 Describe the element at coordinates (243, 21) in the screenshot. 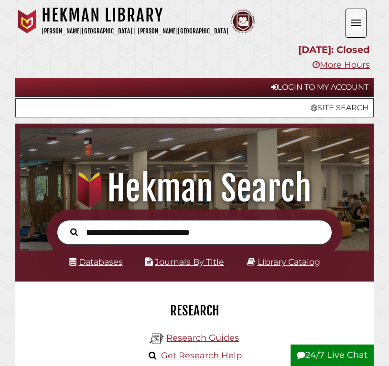

I see `img: Calvin Theological Seminary` at that location.